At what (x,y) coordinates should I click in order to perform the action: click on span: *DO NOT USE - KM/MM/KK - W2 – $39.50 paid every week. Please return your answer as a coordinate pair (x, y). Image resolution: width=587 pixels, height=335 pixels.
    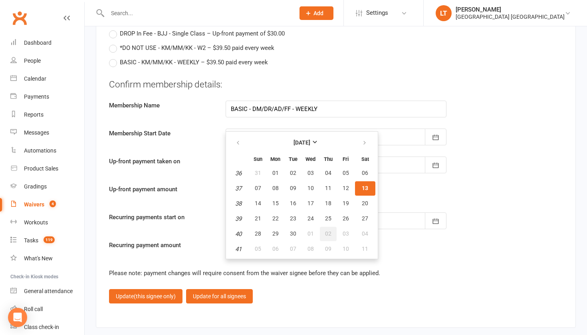
    Looking at the image, I should click on (197, 47).